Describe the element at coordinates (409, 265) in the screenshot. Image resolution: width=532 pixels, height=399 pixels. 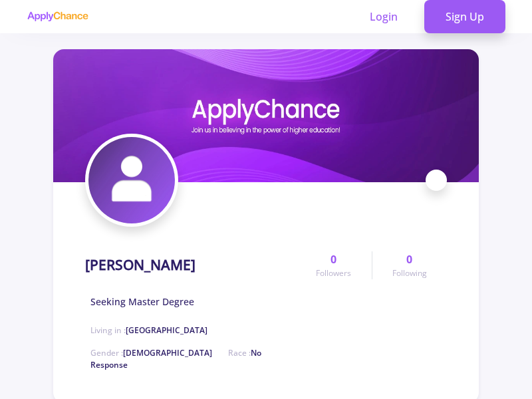
I see `a: 0Following` at that location.